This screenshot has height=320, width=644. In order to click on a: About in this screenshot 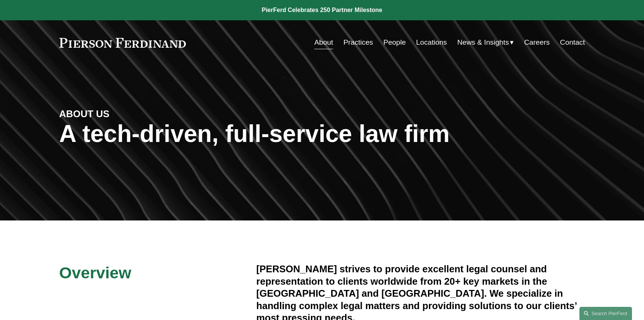, I will do `click(323, 43)`.